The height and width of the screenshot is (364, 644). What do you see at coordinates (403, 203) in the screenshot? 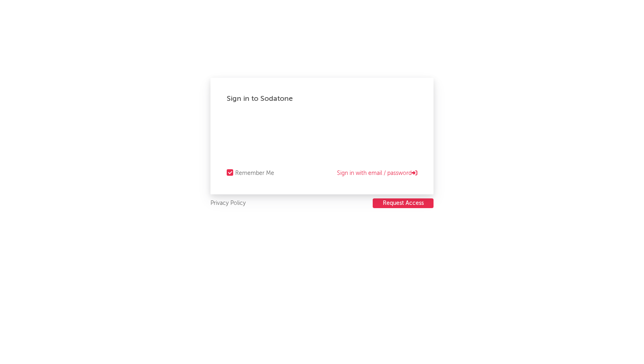
I see `a: Request Access` at bounding box center [403, 203].